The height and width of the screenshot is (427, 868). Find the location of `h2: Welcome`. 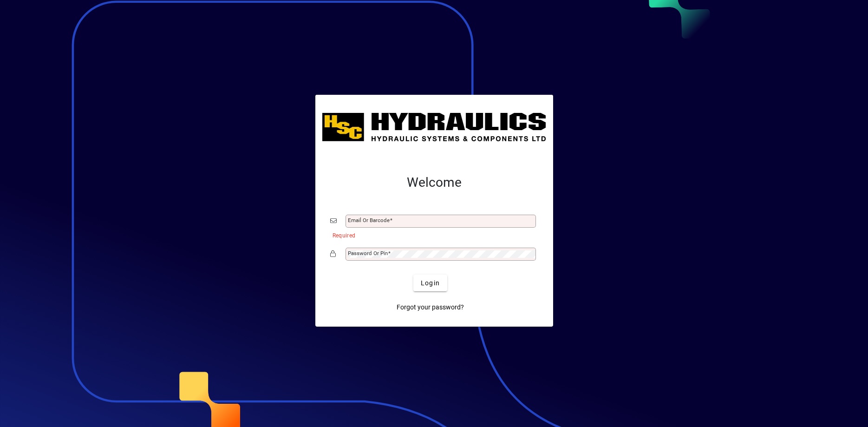

h2: Welcome is located at coordinates (434, 183).